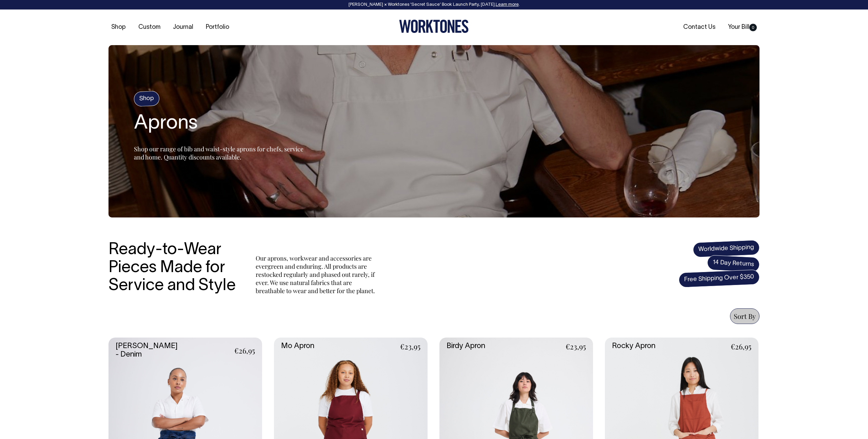  Describe the element at coordinates (744, 315) in the screenshot. I see `span: Sort By` at that location.